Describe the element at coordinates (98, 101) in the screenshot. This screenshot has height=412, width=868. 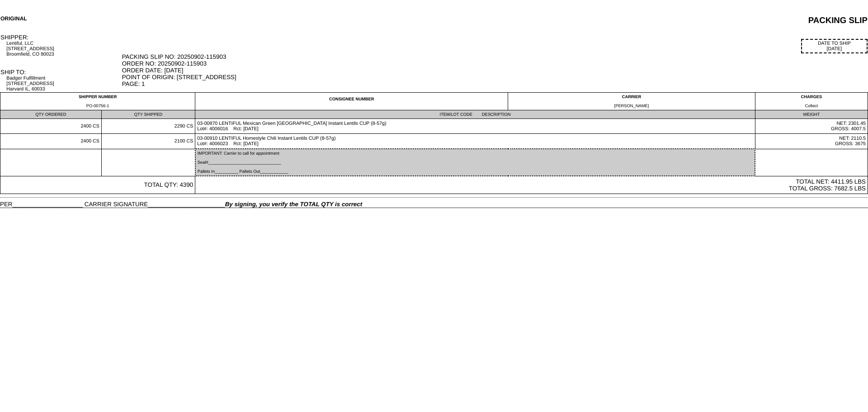
I see `td: SHIPPER NUMBER` at that location.